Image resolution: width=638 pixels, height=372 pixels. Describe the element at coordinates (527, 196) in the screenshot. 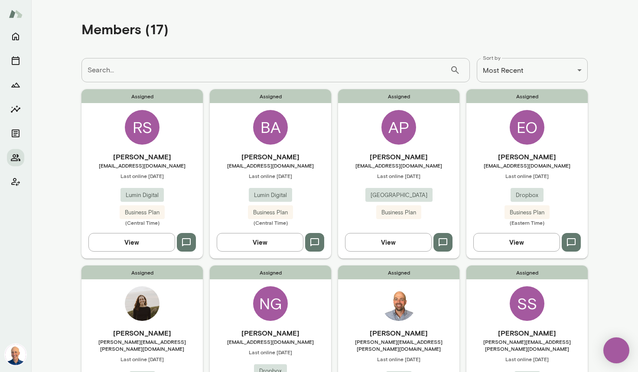

I see `span: Dropbox` at that location.